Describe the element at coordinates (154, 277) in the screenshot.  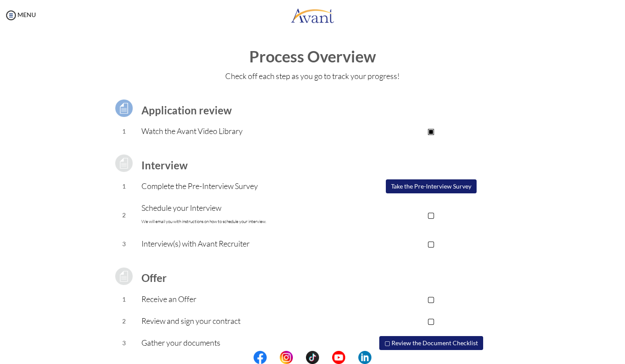
I see `b: Offer` at that location.